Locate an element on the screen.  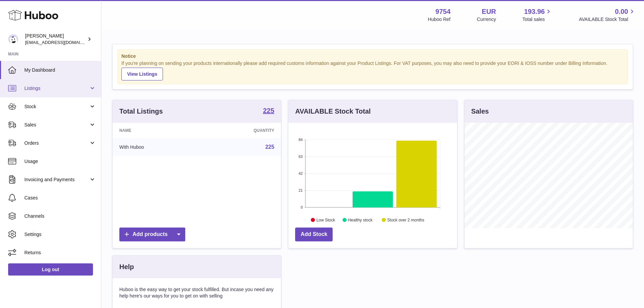
span: Orders is located at coordinates (56, 143).